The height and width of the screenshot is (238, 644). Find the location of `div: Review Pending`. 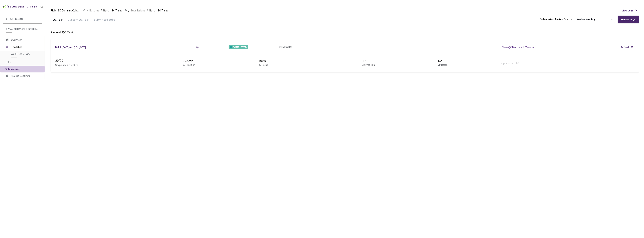

div: Review Pending is located at coordinates (586, 19).